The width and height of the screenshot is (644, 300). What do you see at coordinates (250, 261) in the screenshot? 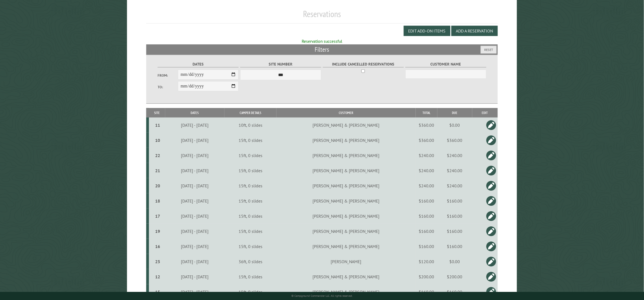
I see `td: 36ft, 0 slides` at bounding box center [250, 261].